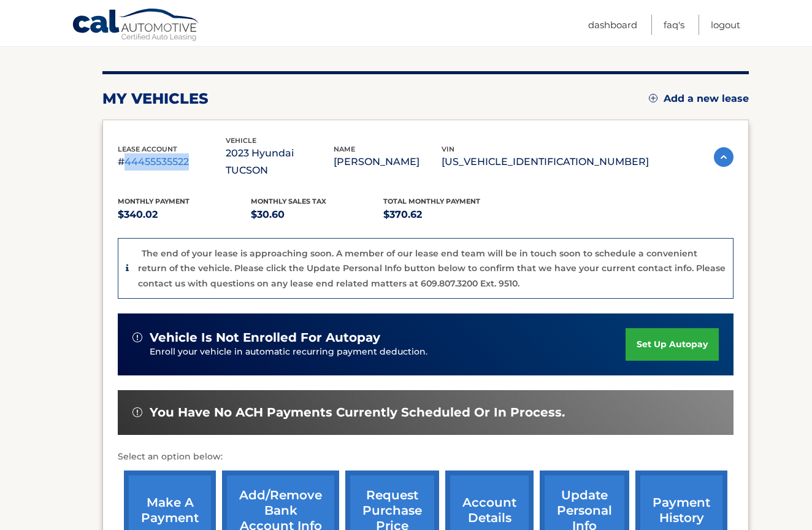 The width and height of the screenshot is (812, 530). I want to click on p: The end of your lease is approaching soon. A member of our lease end team will be in touch soon t..., so click(432, 268).